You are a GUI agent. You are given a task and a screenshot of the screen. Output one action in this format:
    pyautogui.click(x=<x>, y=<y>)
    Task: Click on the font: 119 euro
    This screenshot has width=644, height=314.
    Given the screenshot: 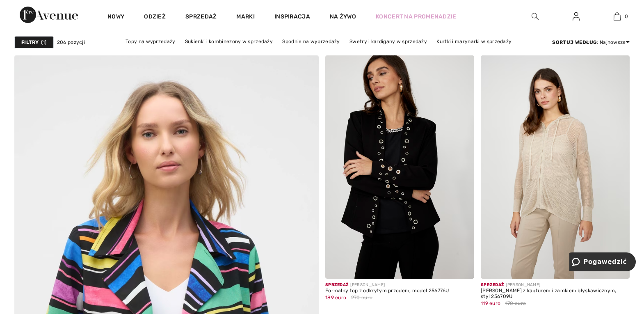 What is the action you would take?
    pyautogui.click(x=490, y=303)
    